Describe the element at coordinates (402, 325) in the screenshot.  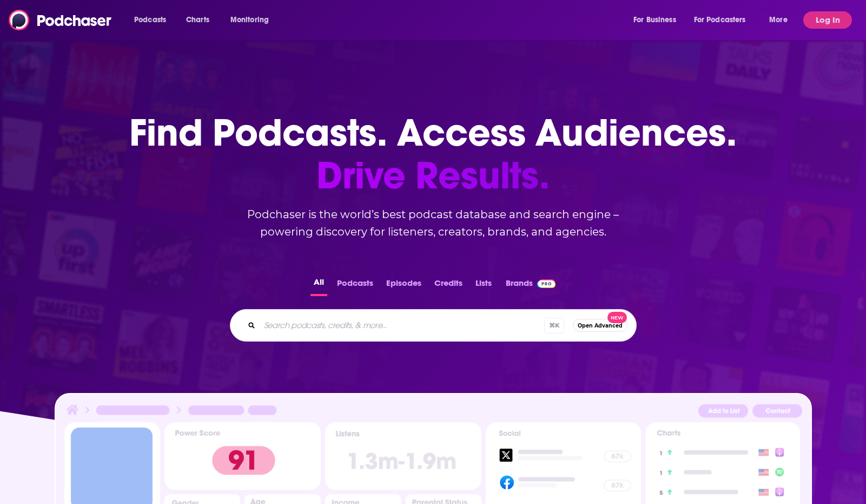
I see `input: Search podcasts, credits, & more...` at that location.